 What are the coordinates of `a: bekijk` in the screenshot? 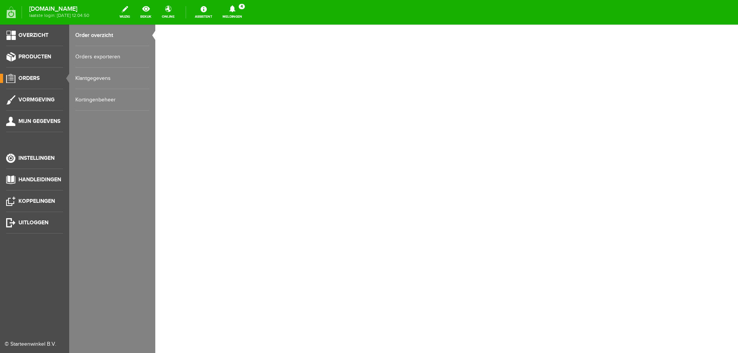 It's located at (146, 12).